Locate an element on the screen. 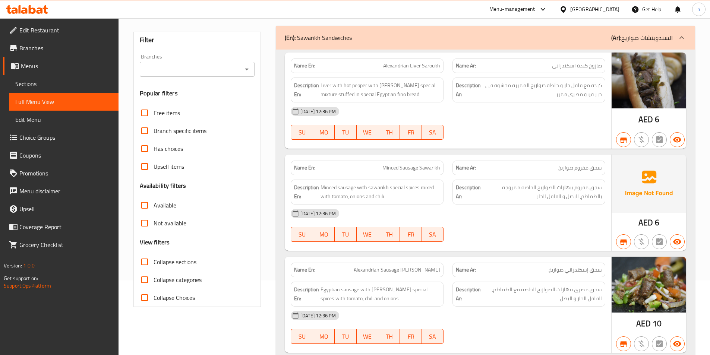 This screenshot has height=355, width=710. span: Promotions is located at coordinates (66, 173).